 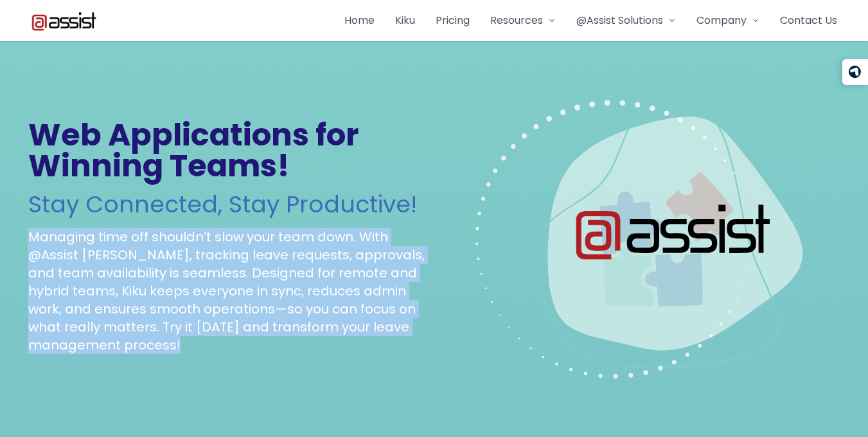 I want to click on span: Company, so click(x=721, y=20).